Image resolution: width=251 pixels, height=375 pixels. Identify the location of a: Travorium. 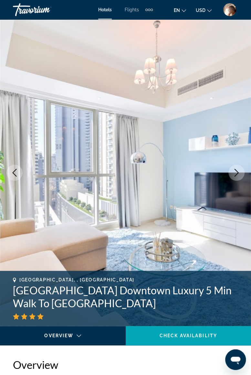
(45, 10).